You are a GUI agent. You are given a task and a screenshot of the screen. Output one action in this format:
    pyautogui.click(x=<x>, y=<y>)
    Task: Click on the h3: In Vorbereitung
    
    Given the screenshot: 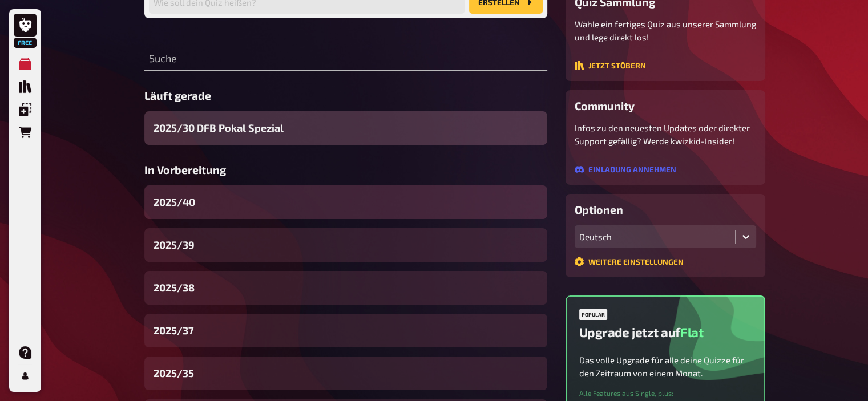 What is the action you would take?
    pyautogui.click(x=346, y=169)
    